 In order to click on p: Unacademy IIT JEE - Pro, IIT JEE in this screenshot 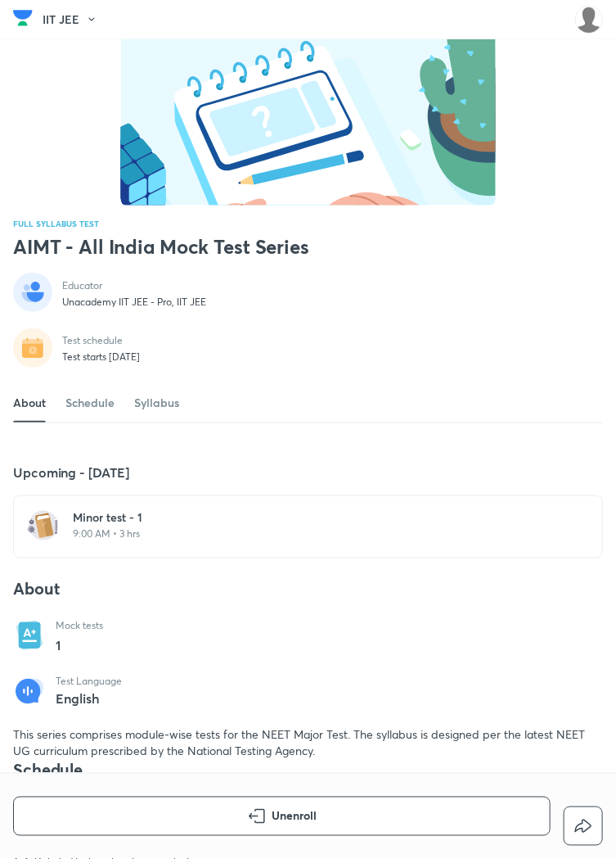, I will do `click(134, 302)`.